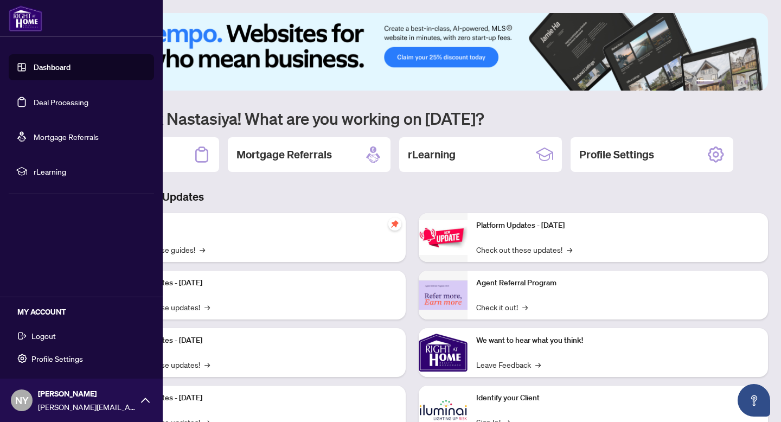  Describe the element at coordinates (617, 155) in the screenshot. I see `h2: Profile Settings` at that location.